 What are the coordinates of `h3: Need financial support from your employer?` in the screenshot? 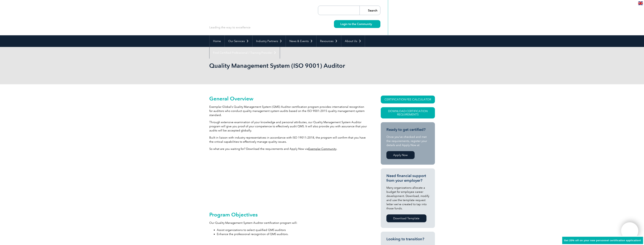 It's located at (408, 178).